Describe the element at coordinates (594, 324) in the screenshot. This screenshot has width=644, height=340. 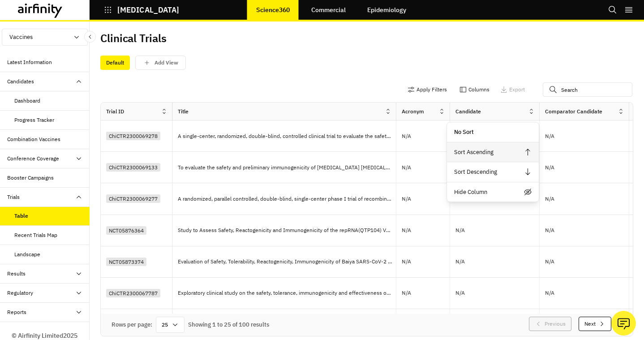
I see `button: Next` at that location.